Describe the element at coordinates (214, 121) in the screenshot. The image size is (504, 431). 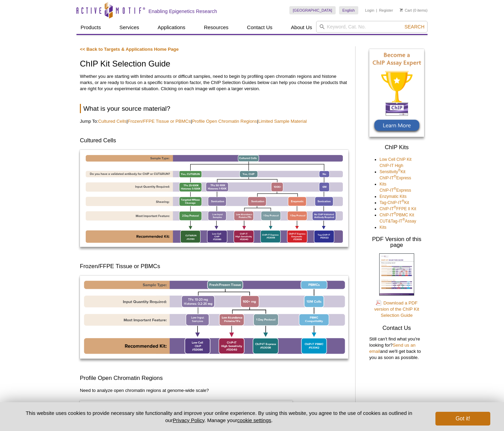
I see `p: Jump To: | | |` at that location.